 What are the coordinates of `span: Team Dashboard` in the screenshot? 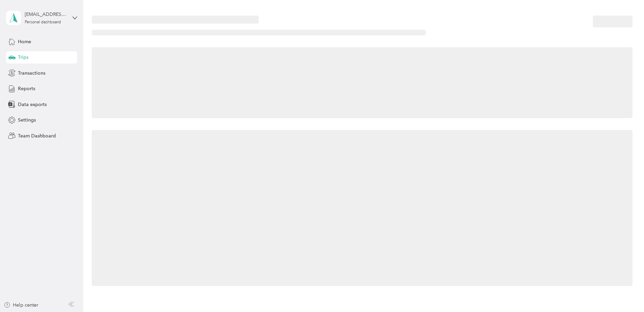 It's located at (37, 136).